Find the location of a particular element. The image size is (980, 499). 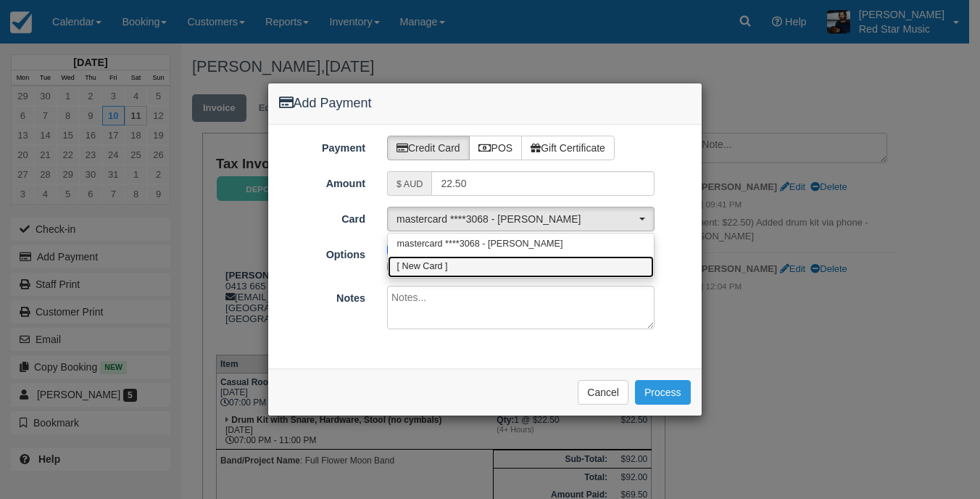

label: Payment is located at coordinates (323, 146).